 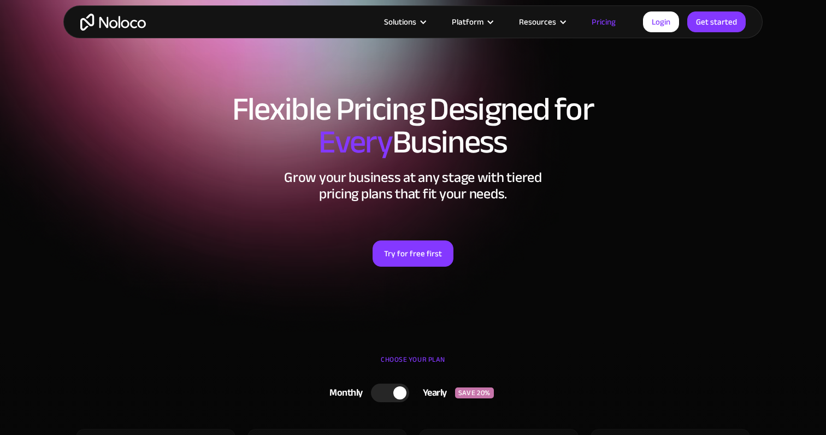 What do you see at coordinates (413, 126) in the screenshot?
I see `h1: Flexible Pricing Designed for Business` at bounding box center [413, 126].